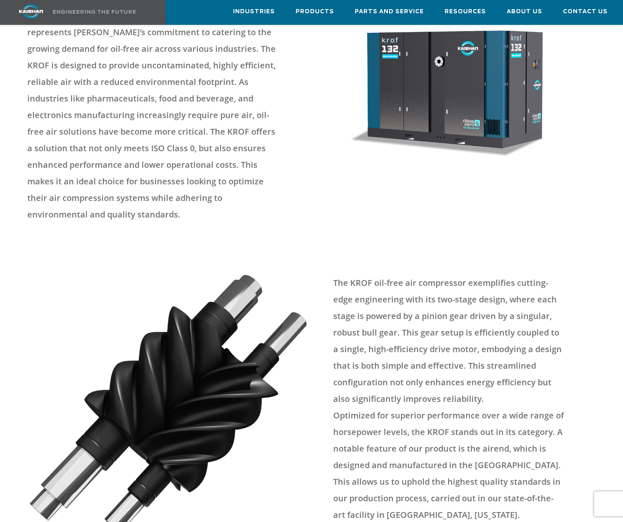  What do you see at coordinates (254, 12) in the screenshot?
I see `a: Industries` at bounding box center [254, 12].